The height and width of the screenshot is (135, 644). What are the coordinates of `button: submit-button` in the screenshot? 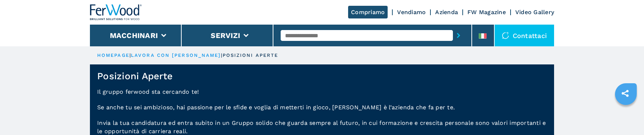 It's located at (458, 36).